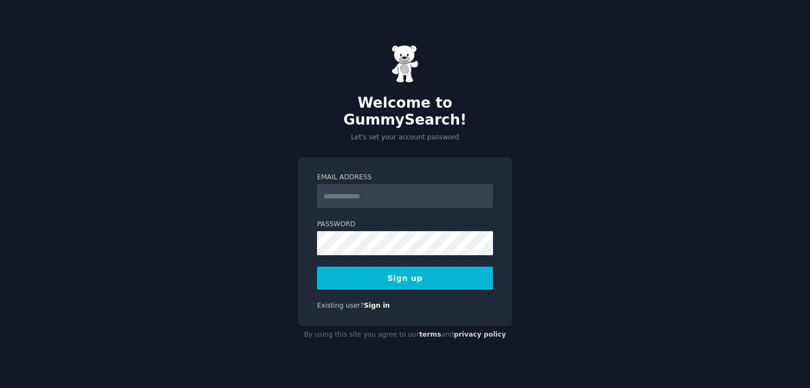 This screenshot has height=388, width=810. What do you see at coordinates (405, 178) in the screenshot?
I see `label: Email Address` at bounding box center [405, 178].